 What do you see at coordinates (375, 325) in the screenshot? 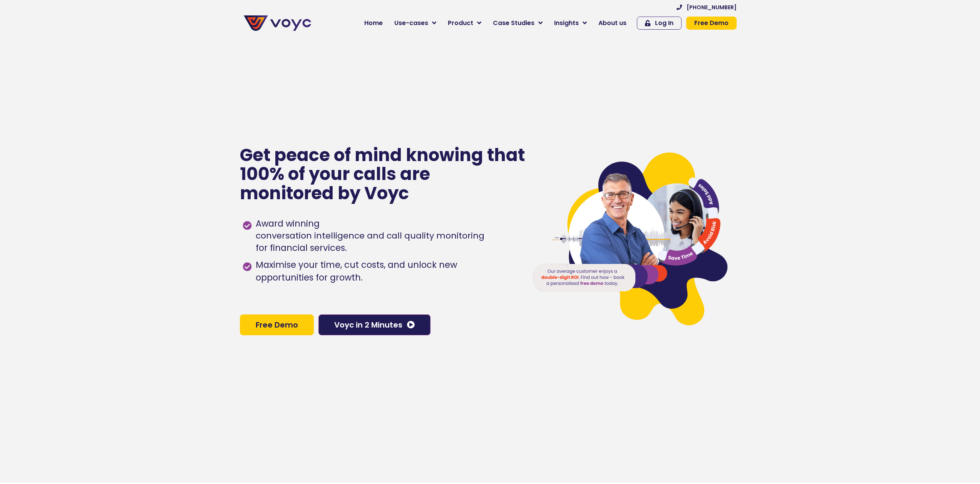
I see `a: Voyc in 2 Minutes` at bounding box center [375, 325].